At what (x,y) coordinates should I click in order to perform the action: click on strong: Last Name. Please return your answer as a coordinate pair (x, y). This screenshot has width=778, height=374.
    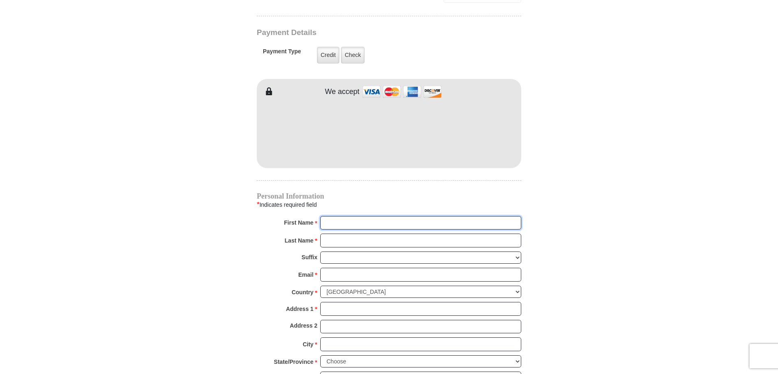
    Looking at the image, I should click on (299, 241).